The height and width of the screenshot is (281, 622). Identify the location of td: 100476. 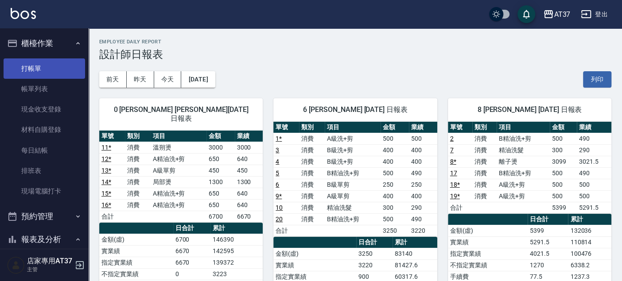
(589, 254).